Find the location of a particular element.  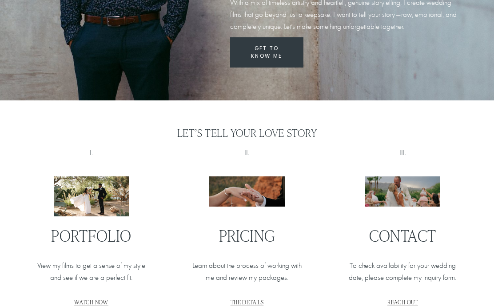

a: WATCH NOW is located at coordinates (91, 302).